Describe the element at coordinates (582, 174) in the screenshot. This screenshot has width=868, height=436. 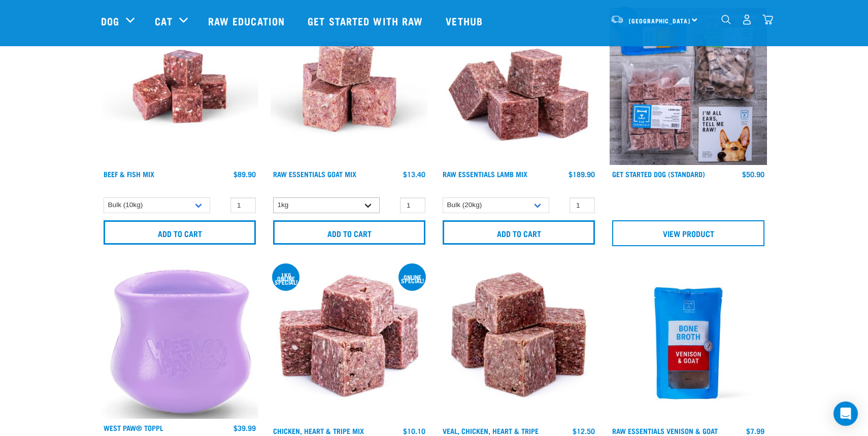
I see `div: $189.90` at that location.